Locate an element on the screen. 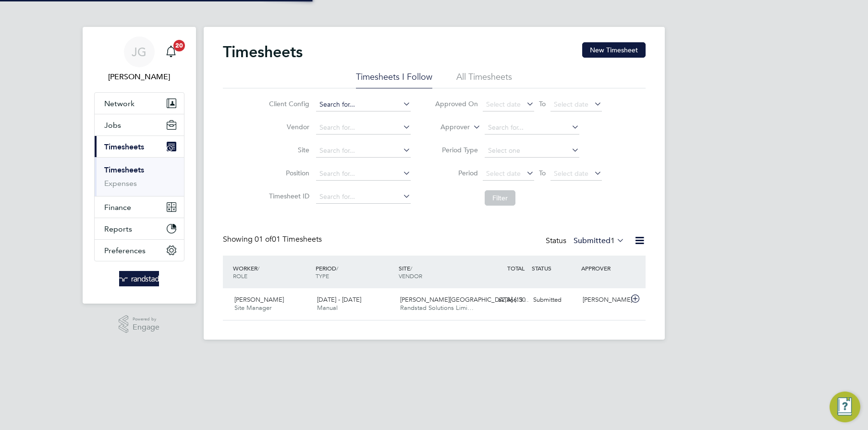 This screenshot has width=868, height=430. div: Submitted is located at coordinates (555, 300).